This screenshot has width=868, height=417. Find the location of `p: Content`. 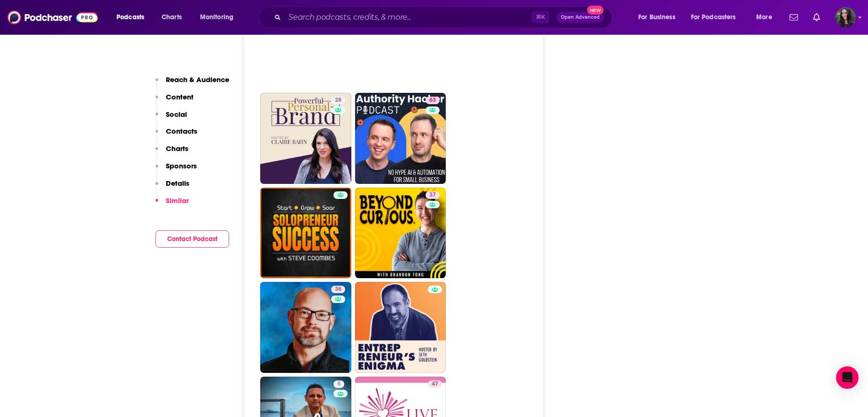

p: Content is located at coordinates (179, 97).